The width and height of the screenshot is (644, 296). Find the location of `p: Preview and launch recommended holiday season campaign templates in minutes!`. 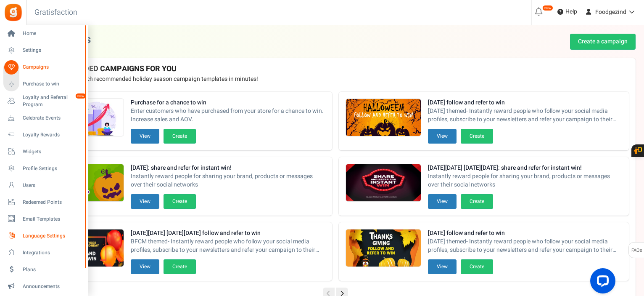

p: Preview and launch recommended holiday season campaign templates in minutes! is located at coordinates (335, 79).